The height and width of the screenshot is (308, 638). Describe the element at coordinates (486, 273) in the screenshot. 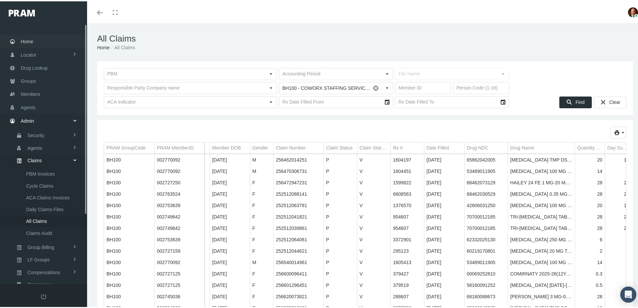

I see `td: 00069252810` at that location.